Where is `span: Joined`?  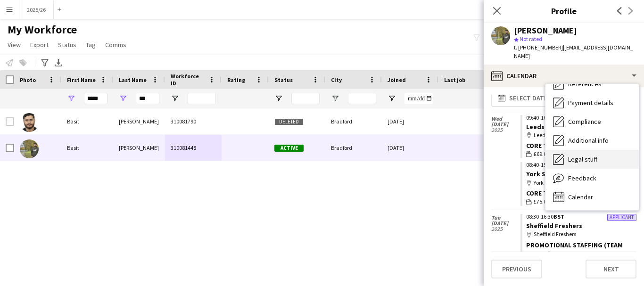
span: Joined is located at coordinates (397, 80).